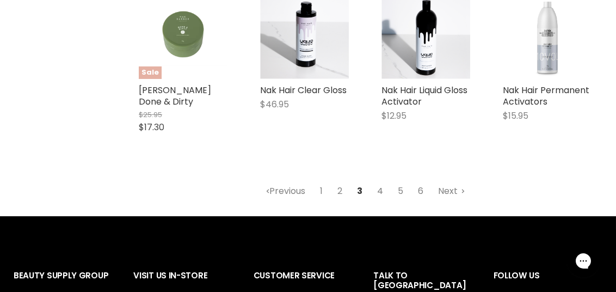  What do you see at coordinates (452, 191) in the screenshot?
I see `a: Next` at bounding box center [452, 191].